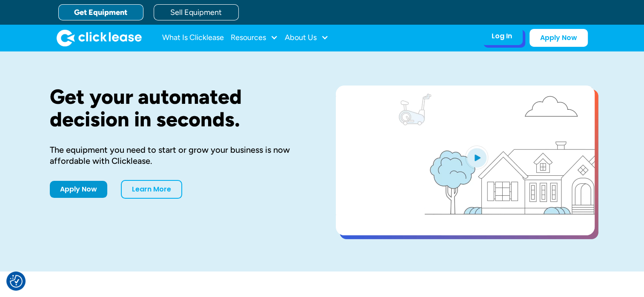 This screenshot has width=644, height=297. I want to click on div: Log In, so click(501, 36).